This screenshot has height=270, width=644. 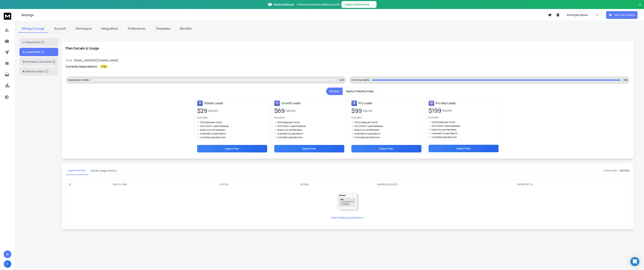 I want to click on th: STATUS, so click(x=256, y=184).